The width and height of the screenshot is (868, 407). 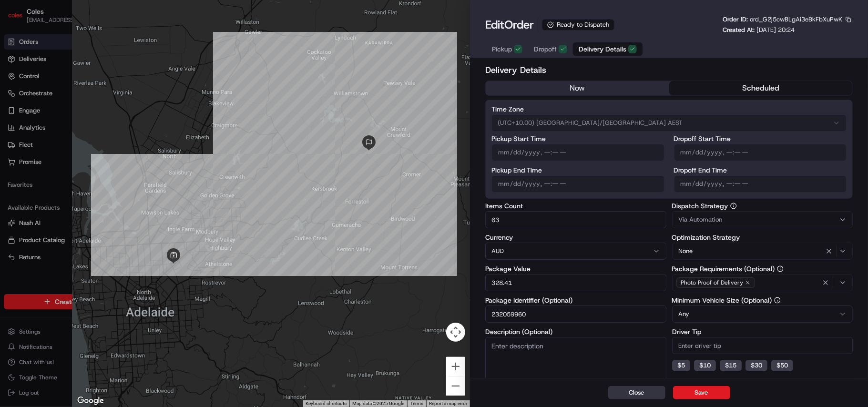 I want to click on img: Nash, so click(x=19, y=19).